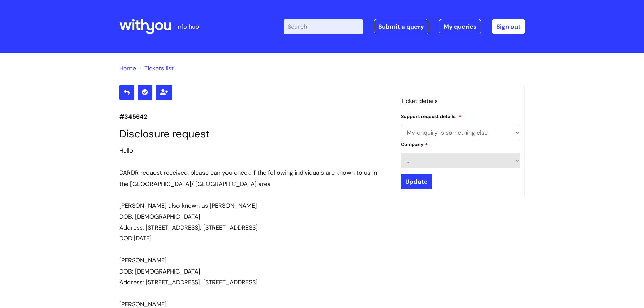  I want to click on a: Sign out, so click(508, 27).